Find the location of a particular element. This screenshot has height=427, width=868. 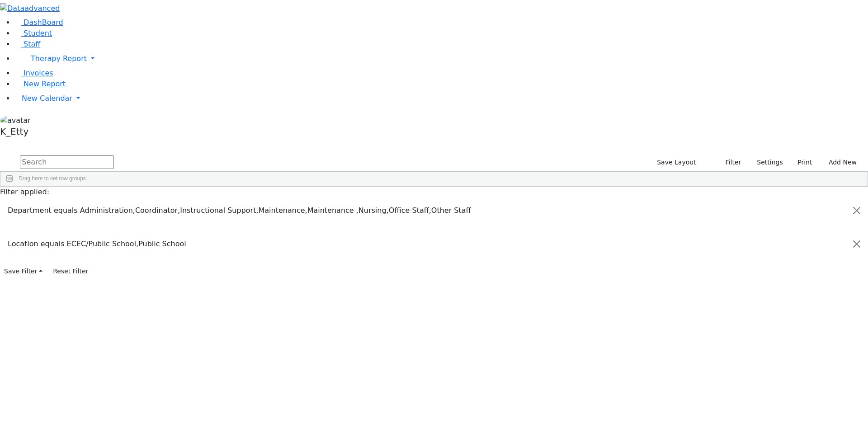

input: Search is located at coordinates (67, 162).